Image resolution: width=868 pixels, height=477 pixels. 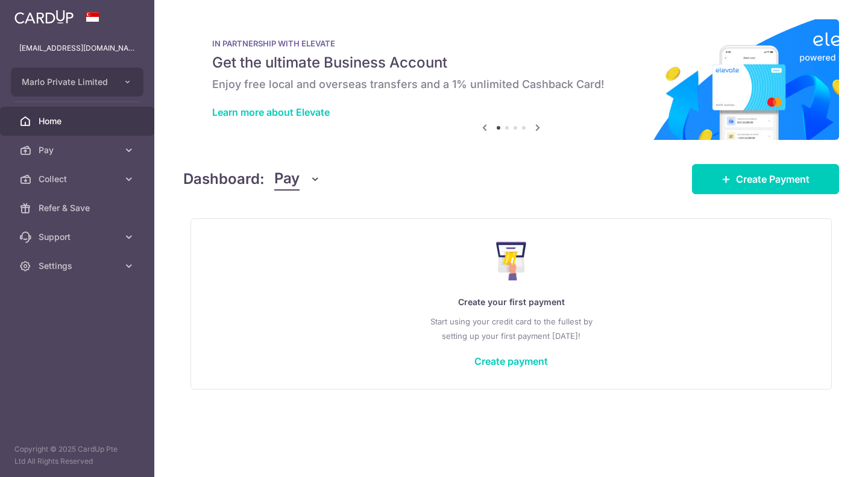 What do you see at coordinates (511, 261) in the screenshot?
I see `img: Make Payment` at bounding box center [511, 261].